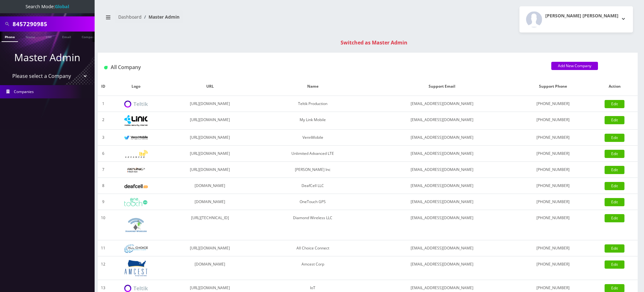 The image size is (644, 292). I want to click on td: All Choice Connect, so click(312, 249).